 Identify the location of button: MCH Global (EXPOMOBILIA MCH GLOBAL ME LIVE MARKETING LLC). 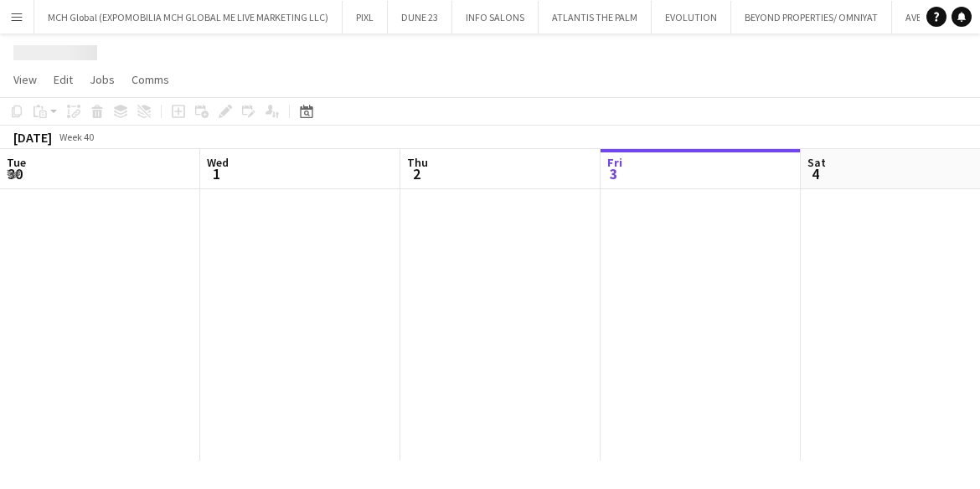
(188, 16).